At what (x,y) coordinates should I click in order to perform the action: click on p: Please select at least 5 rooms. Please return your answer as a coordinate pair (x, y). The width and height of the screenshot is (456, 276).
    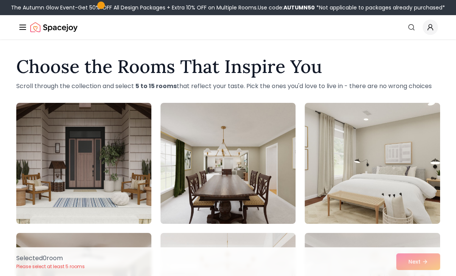
    Looking at the image, I should click on (50, 267).